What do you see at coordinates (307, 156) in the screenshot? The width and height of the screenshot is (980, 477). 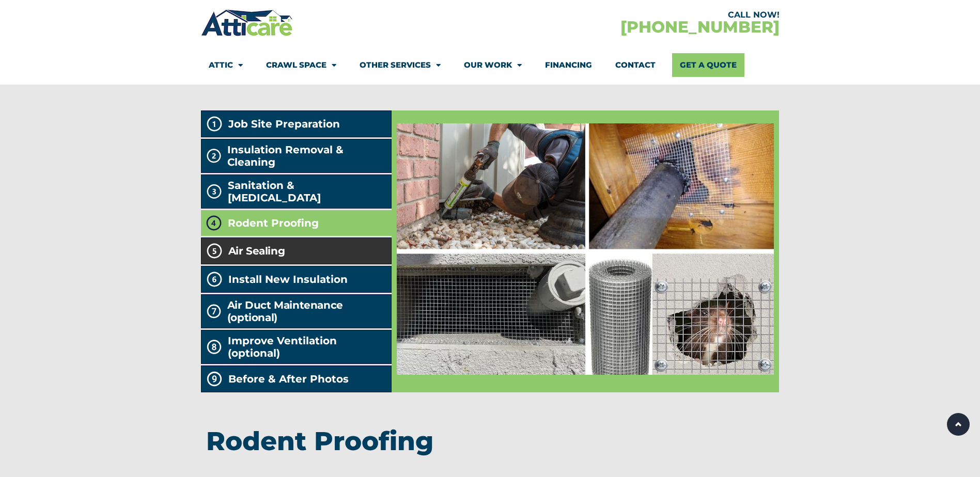 I see `span: Insulation Removal & Cleaning` at bounding box center [307, 156].